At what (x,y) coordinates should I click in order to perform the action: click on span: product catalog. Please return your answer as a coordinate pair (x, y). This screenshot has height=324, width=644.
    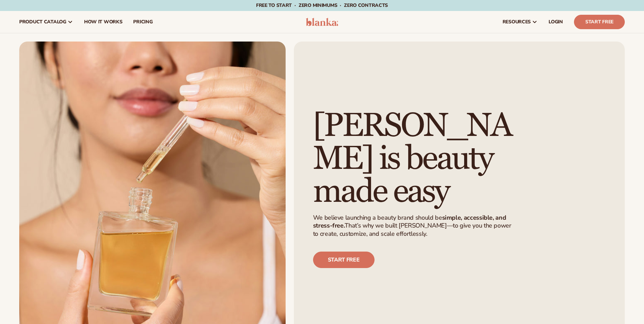
    Looking at the image, I should click on (43, 22).